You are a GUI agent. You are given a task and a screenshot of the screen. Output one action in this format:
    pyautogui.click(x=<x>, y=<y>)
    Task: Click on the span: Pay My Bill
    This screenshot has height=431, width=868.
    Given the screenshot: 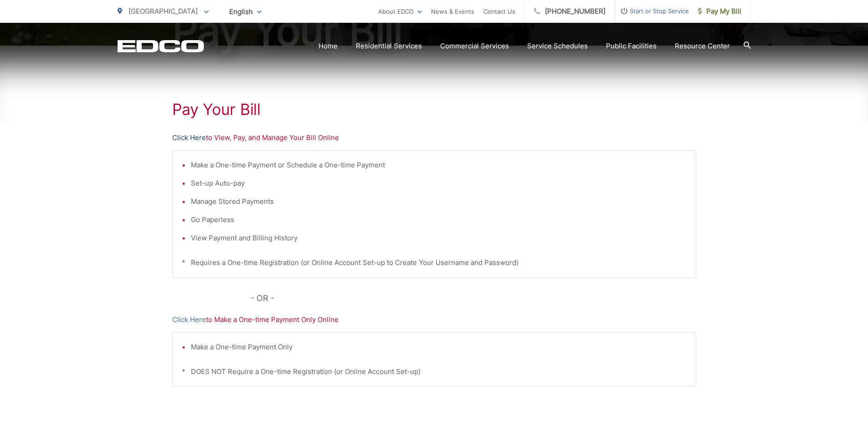 What is the action you would take?
    pyautogui.click(x=719, y=11)
    